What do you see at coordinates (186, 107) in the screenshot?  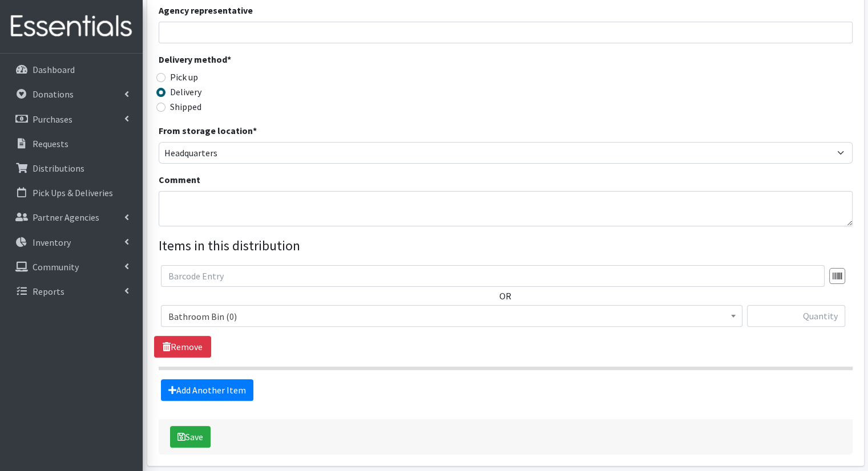 I see `label: Shipped` at bounding box center [186, 107].